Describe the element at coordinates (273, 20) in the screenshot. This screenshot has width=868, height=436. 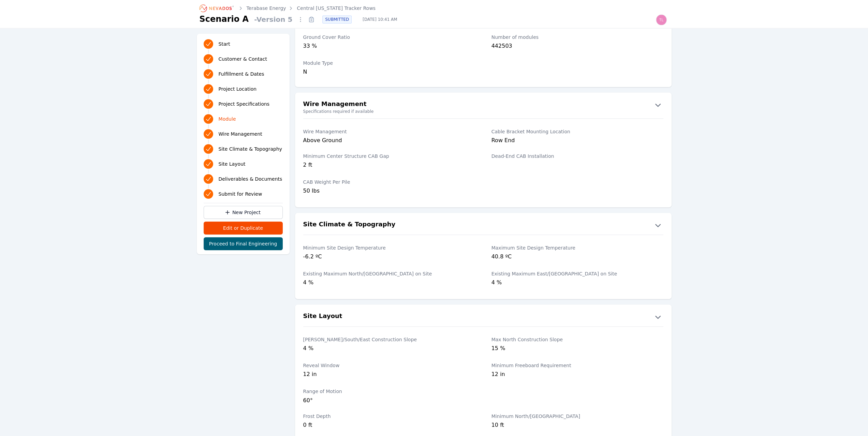
I see `span: - Version 5` at that location.